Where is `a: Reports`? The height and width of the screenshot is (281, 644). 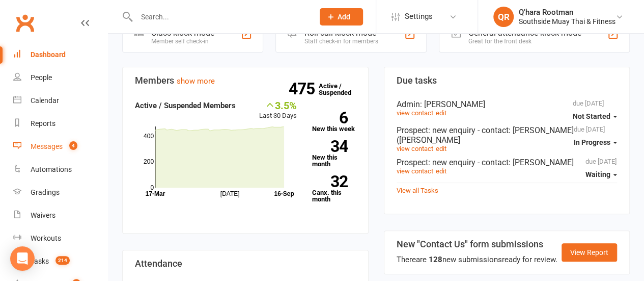 a: Reports is located at coordinates (60, 123).